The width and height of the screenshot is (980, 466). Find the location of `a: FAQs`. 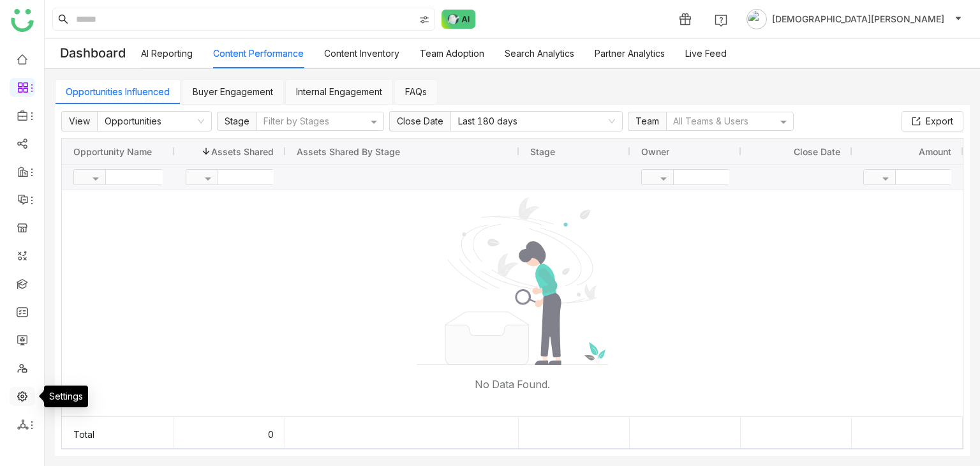

a: FAQs is located at coordinates (416, 92).